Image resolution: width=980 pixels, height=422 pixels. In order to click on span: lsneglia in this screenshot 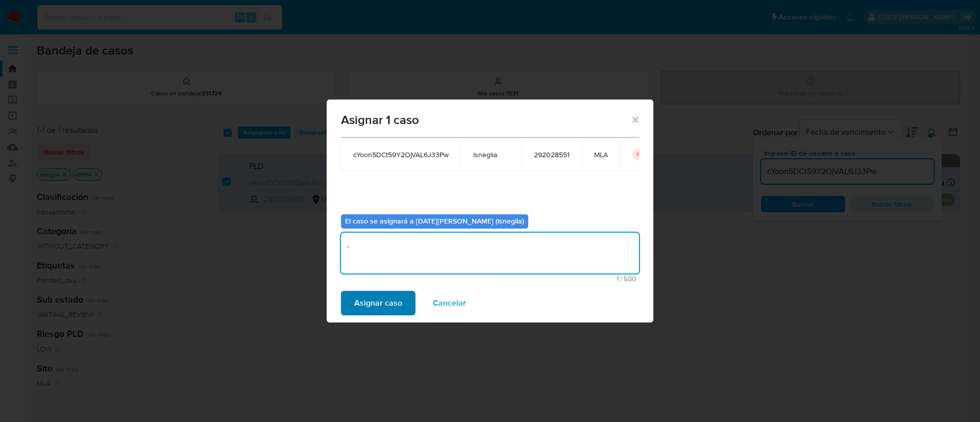, I will do `click(491, 154)`.